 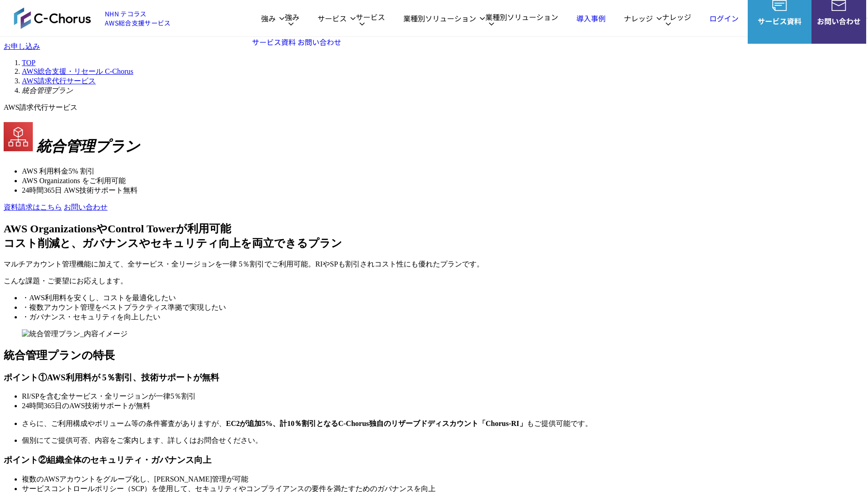 I want to click on span: 複数アカウント管理をベストプラクティス準拠で実現したい, so click(x=128, y=307).